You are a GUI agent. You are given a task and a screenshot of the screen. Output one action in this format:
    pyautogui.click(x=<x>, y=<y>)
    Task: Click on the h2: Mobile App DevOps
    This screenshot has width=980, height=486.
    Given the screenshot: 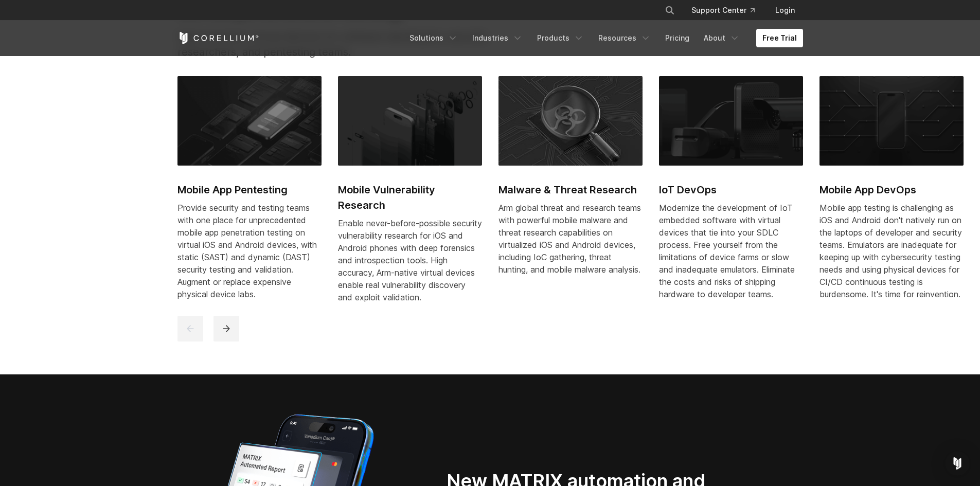 What is the action you would take?
    pyautogui.click(x=892, y=190)
    